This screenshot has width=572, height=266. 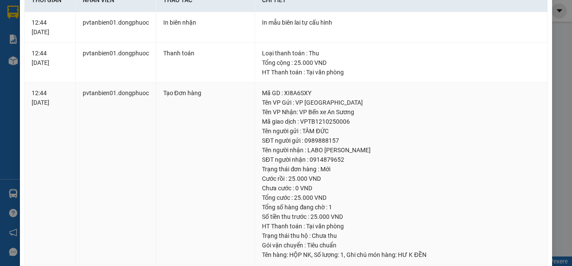 I want to click on div: In biên nhận, so click(x=206, y=23).